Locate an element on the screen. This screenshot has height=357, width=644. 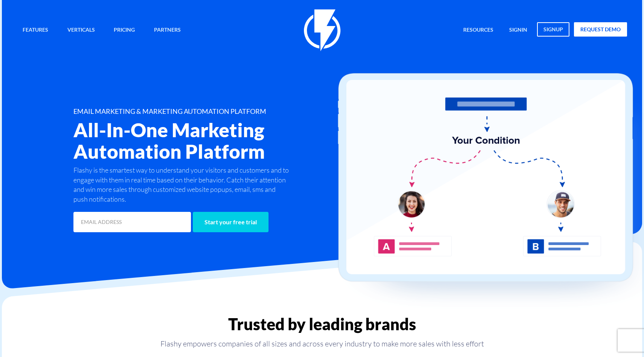
a: Partners is located at coordinates (167, 30).